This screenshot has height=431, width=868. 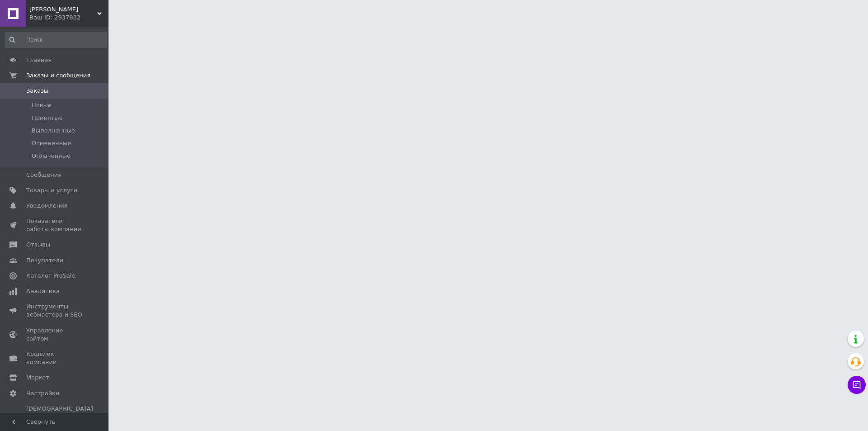 I want to click on span: Заказы, so click(x=37, y=91).